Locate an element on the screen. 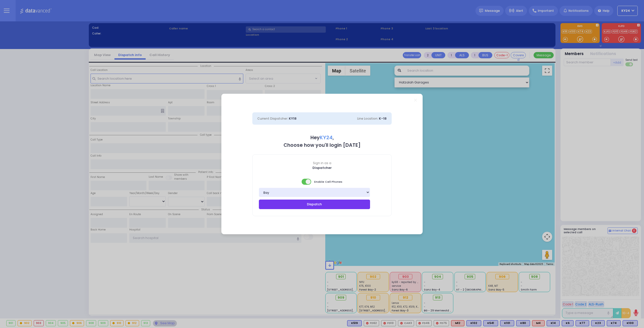 The height and width of the screenshot is (328, 644). span: Line Location: is located at coordinates (368, 118).